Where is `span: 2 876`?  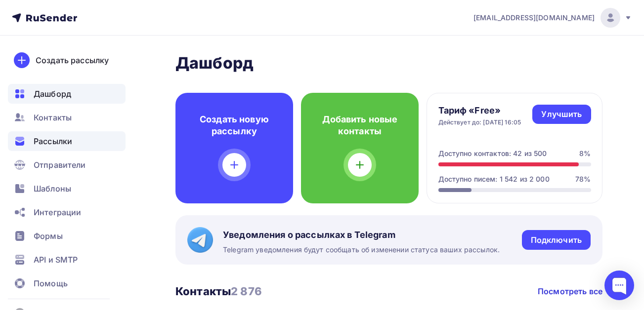
span: 2 876 is located at coordinates (246, 291).